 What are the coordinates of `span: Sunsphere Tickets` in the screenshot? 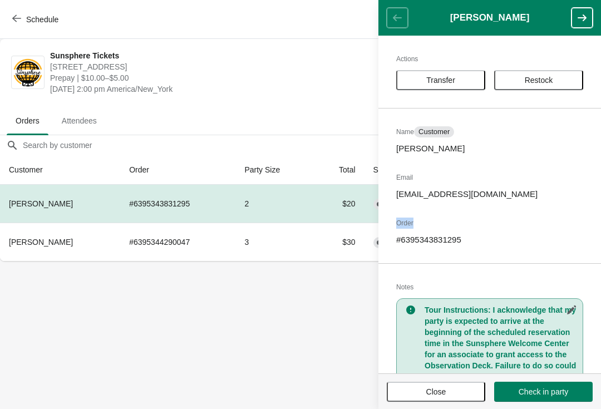 It's located at (218, 56).